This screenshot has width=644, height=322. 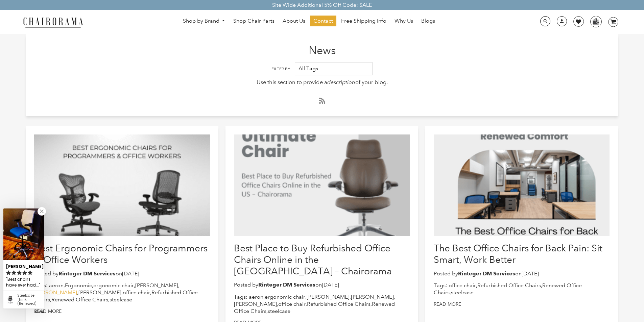 What do you see at coordinates (309, 22) in the screenshot?
I see `nav: DesktopNavigation` at bounding box center [309, 22].